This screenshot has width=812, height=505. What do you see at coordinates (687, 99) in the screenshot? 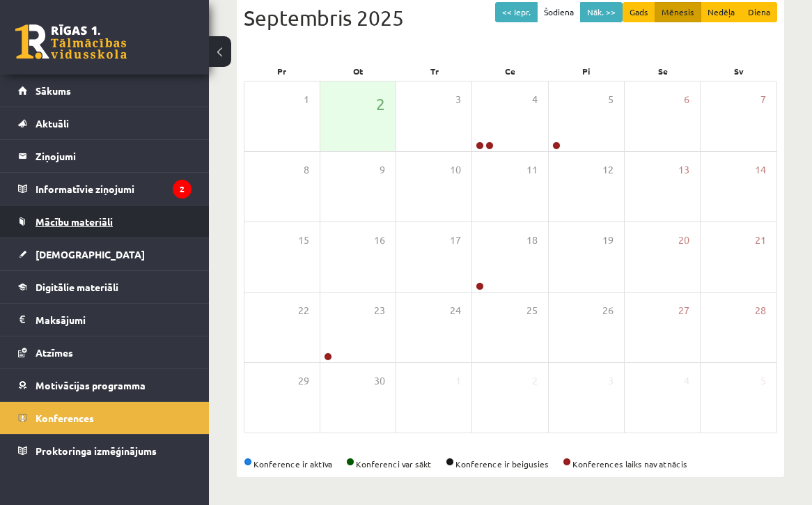
I see `span: 6` at bounding box center [687, 99].